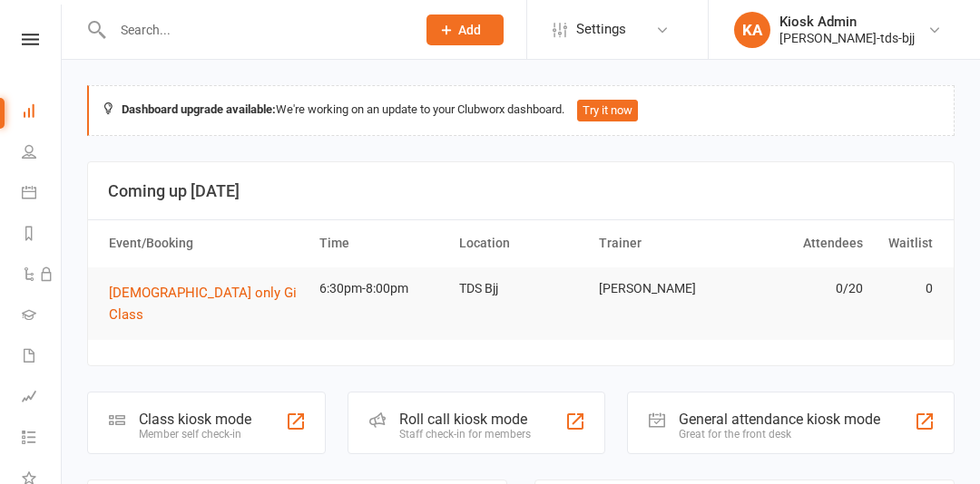  I want to click on span: Settings, so click(600, 29).